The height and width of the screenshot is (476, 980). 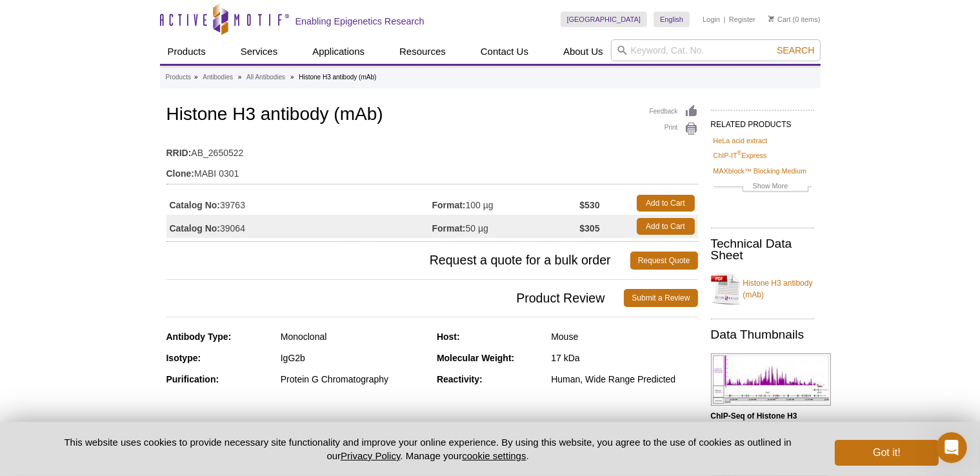 I want to click on li: Histone H3 antibody (mAb), so click(x=337, y=76).